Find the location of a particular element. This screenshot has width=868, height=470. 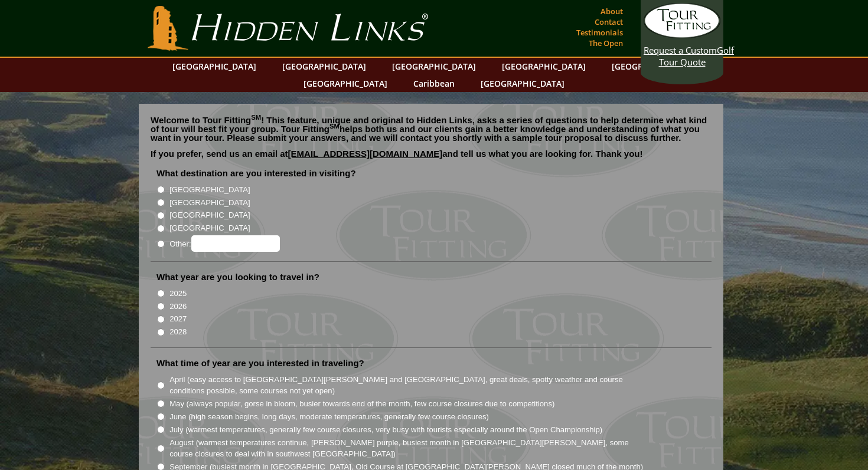

a: Contact is located at coordinates (609, 22).